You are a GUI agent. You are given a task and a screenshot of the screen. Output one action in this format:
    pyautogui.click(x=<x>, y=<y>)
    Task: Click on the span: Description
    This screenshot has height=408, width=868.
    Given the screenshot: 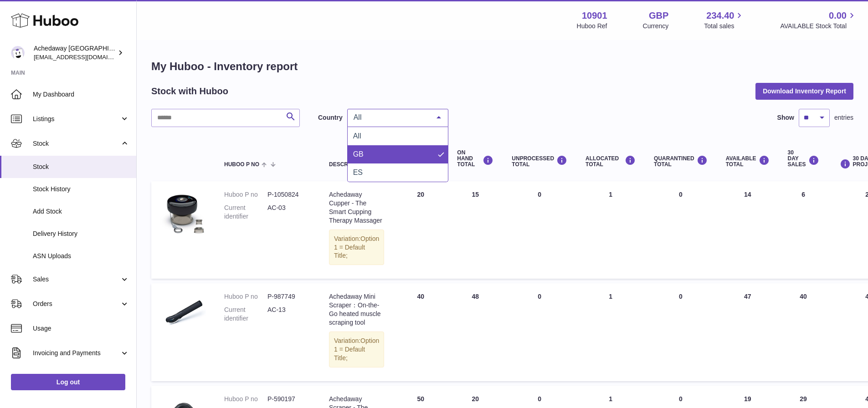 What is the action you would take?
    pyautogui.click(x=348, y=164)
    